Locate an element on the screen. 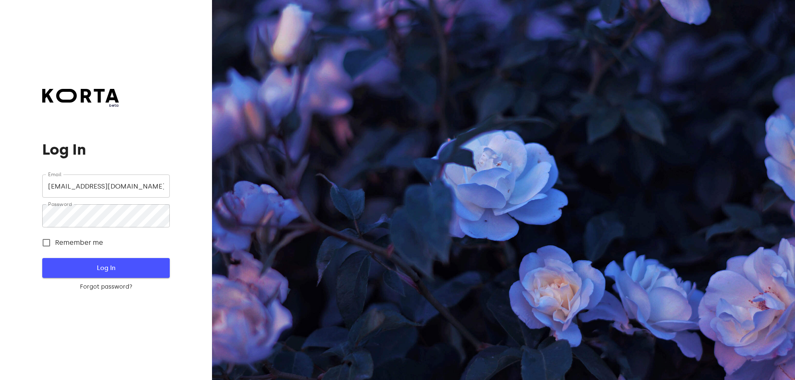 Image resolution: width=795 pixels, height=380 pixels. button: Log In is located at coordinates (106, 268).